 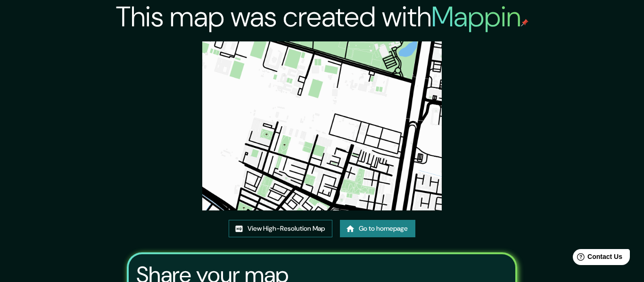 I want to click on img: mappin-pin, so click(x=525, y=22).